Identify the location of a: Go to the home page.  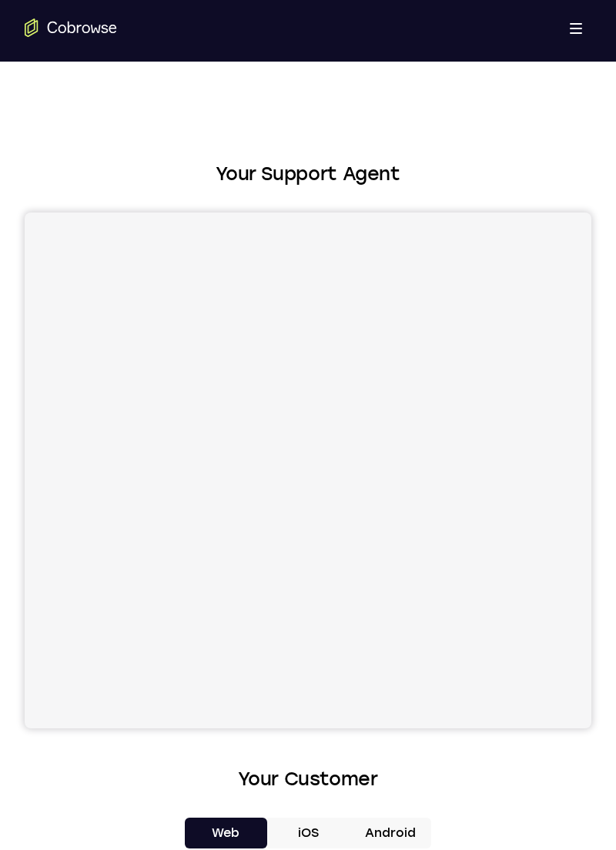
(71, 28).